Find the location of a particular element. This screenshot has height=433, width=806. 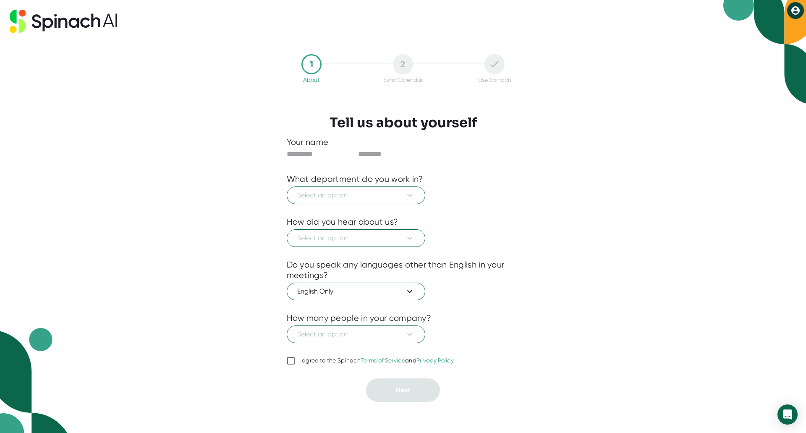

div: 2 is located at coordinates (403, 64).